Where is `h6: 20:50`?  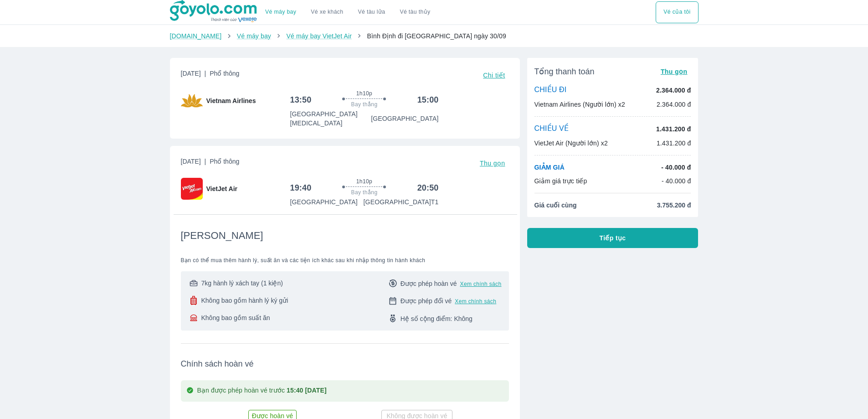
h6: 20:50 is located at coordinates (428, 188).